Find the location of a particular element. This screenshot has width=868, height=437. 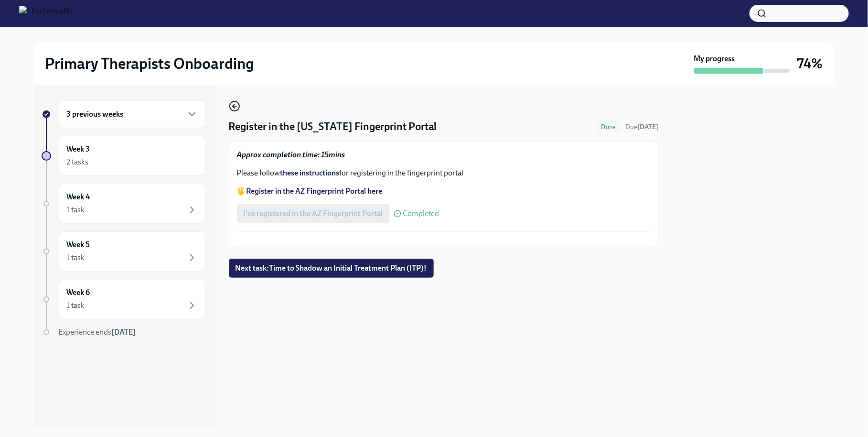

div: 3 previous weeks is located at coordinates (132, 114).